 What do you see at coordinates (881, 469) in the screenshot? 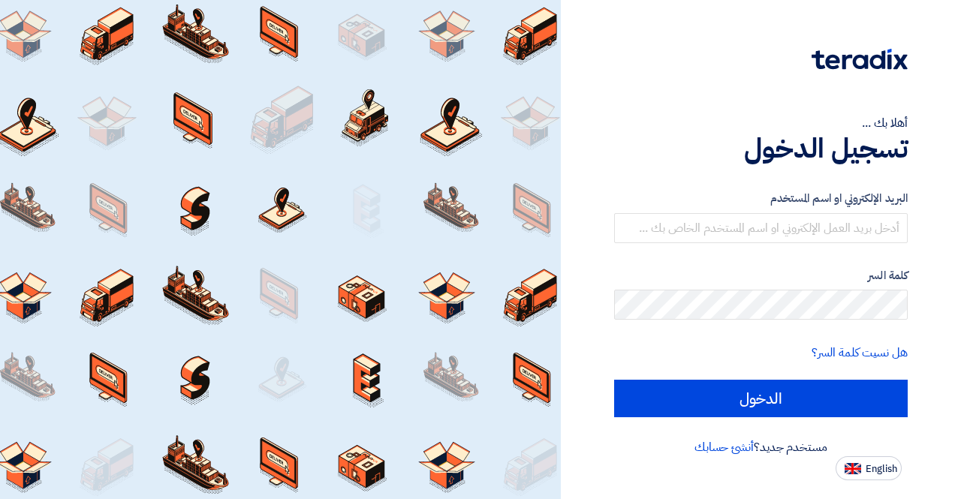
I see `span: English` at bounding box center [881, 469].